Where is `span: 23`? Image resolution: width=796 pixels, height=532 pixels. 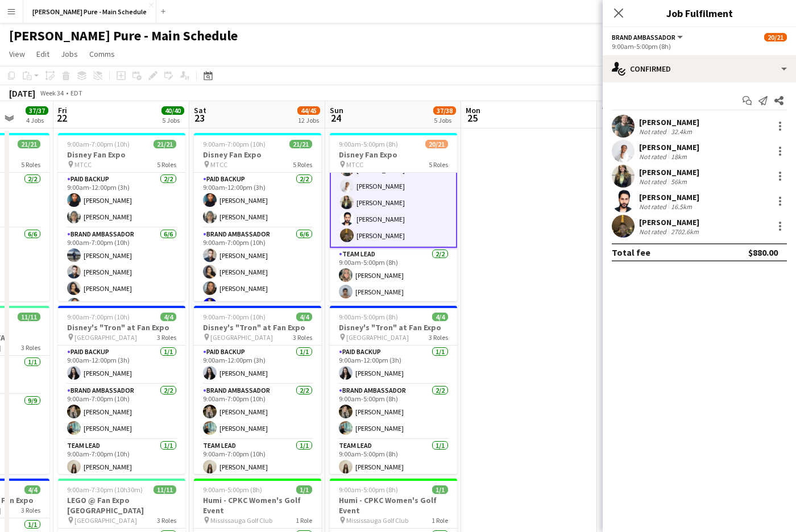
span: 23 is located at coordinates (199, 118).